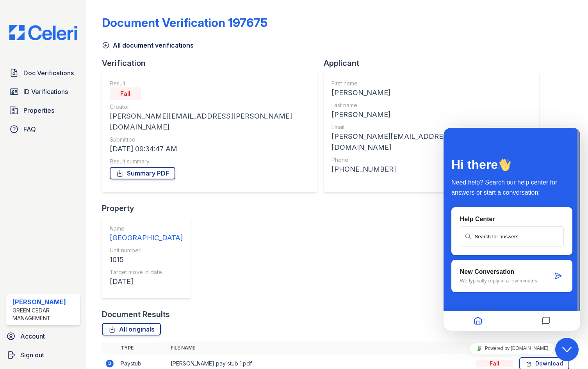 Image resolution: width=588 pixels, height=369 pixels. I want to click on input: Search for answers, so click(69, 108).